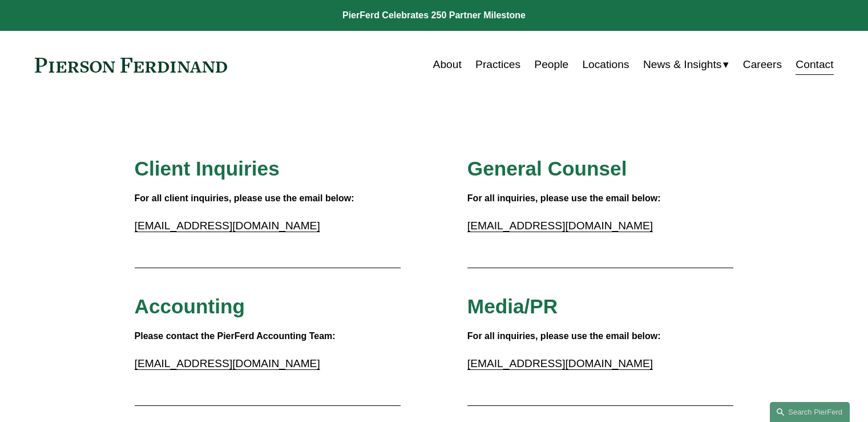  Describe the element at coordinates (235, 335) in the screenshot. I see `strong: Please contact the PierFerd Accounting Team:` at that location.